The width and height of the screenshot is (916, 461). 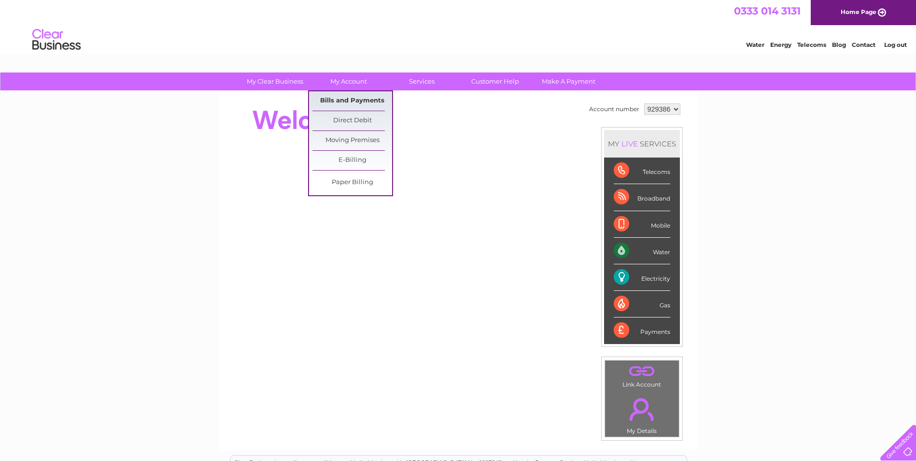 I want to click on a: Log out, so click(x=895, y=44).